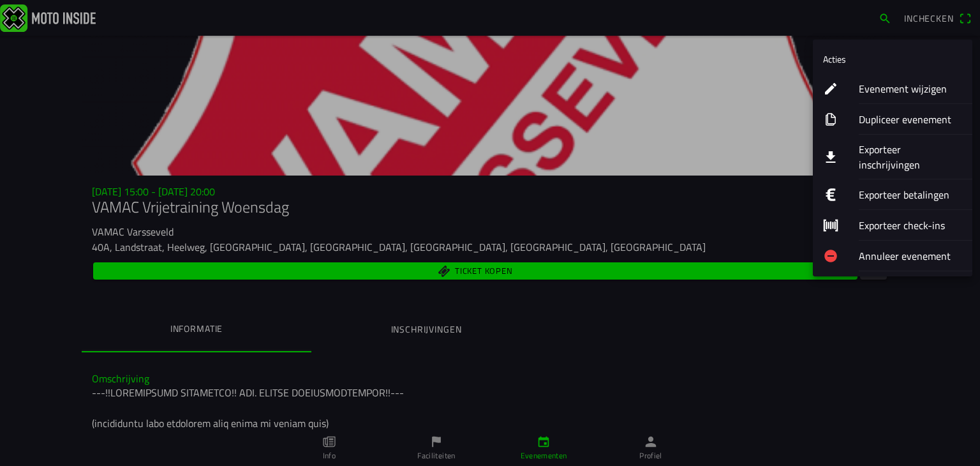 The width and height of the screenshot is (980, 466). What do you see at coordinates (835, 58) in the screenshot?
I see `ion-label: Acties` at bounding box center [835, 58].